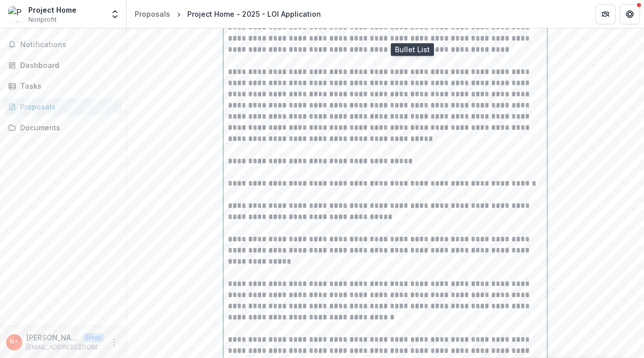 The image size is (644, 358). What do you see at coordinates (114, 342) in the screenshot?
I see `button: More` at bounding box center [114, 342].